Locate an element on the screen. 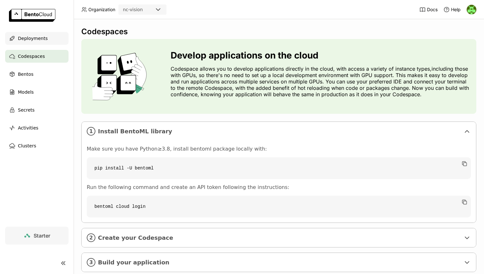 The height and width of the screenshot is (274, 484). span: Docs is located at coordinates (432, 10).